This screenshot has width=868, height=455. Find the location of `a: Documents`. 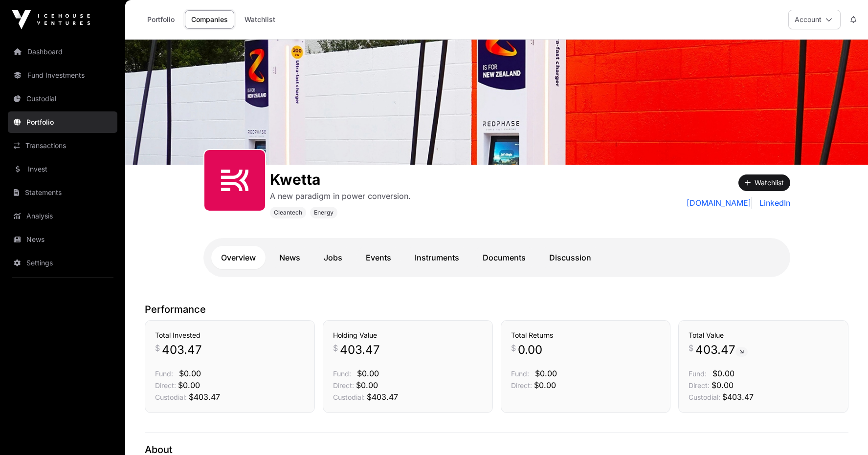

a: Documents is located at coordinates (504, 258).